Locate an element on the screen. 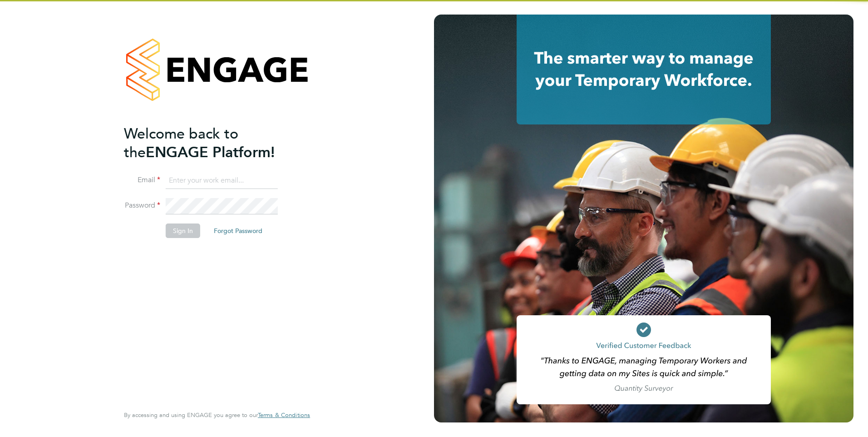  button: Forgot Password is located at coordinates (238, 230).